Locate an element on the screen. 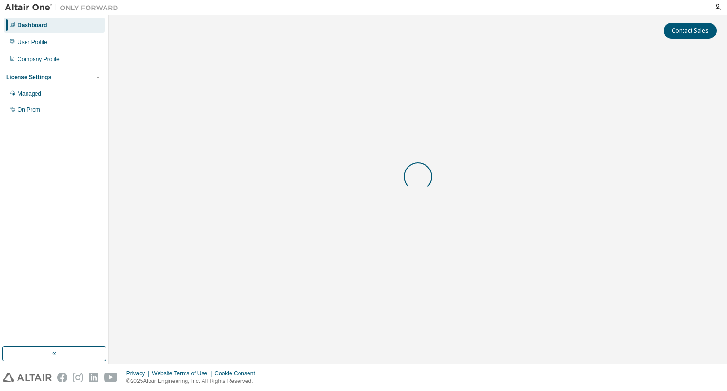  img: Altair One is located at coordinates (64, 8).